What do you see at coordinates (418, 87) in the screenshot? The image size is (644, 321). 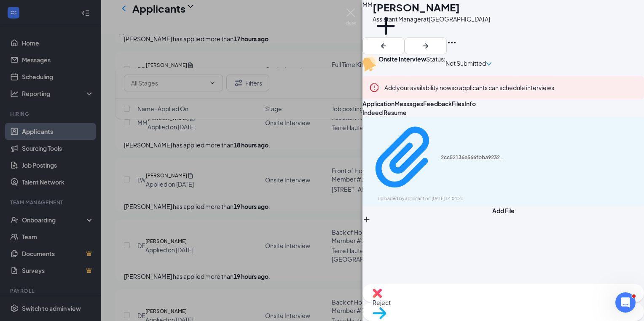 I see `button: Add your availability now` at bounding box center [418, 87].